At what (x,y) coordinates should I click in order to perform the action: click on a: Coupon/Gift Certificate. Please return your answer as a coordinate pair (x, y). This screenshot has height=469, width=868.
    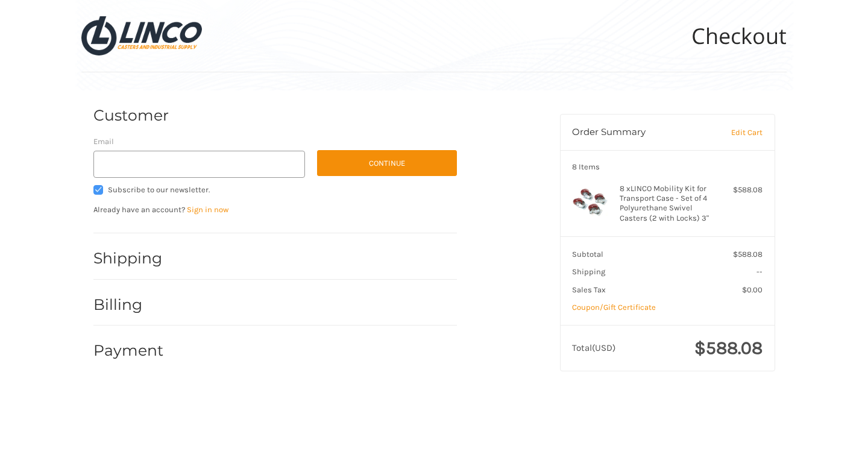
    Looking at the image, I should click on (613, 307).